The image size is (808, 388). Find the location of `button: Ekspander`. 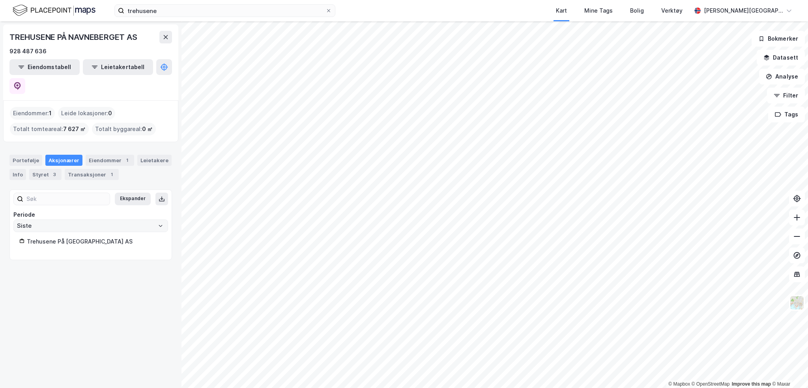

button: Ekspander is located at coordinates (133, 199).